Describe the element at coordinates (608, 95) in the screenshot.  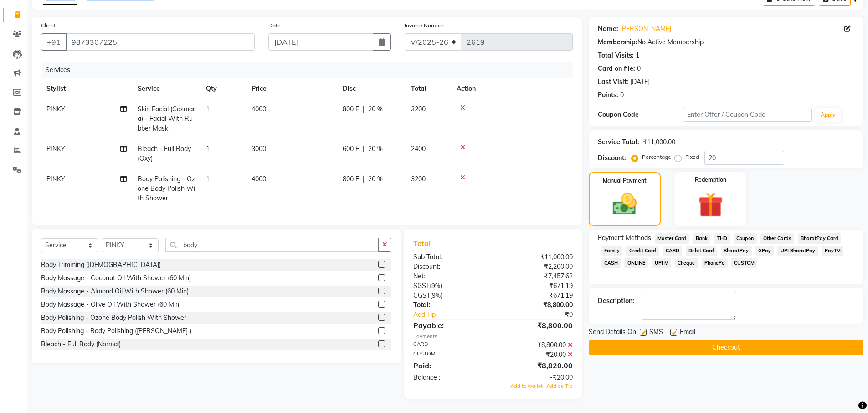
I see `div: Points:` at that location.